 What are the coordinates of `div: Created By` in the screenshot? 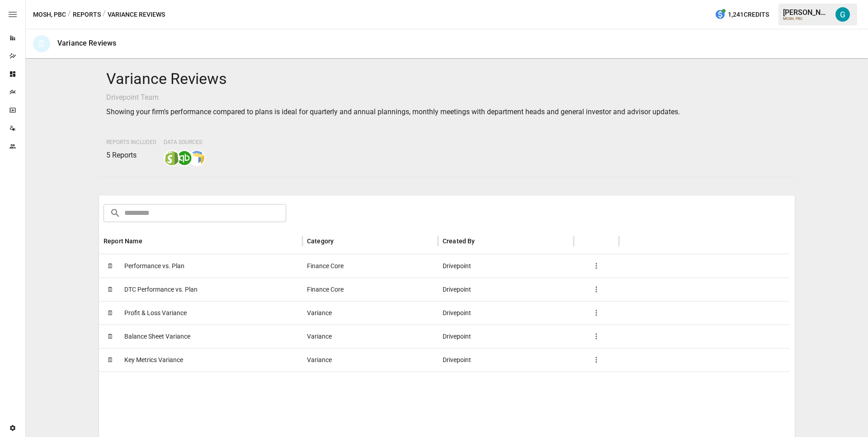 It's located at (459, 241).